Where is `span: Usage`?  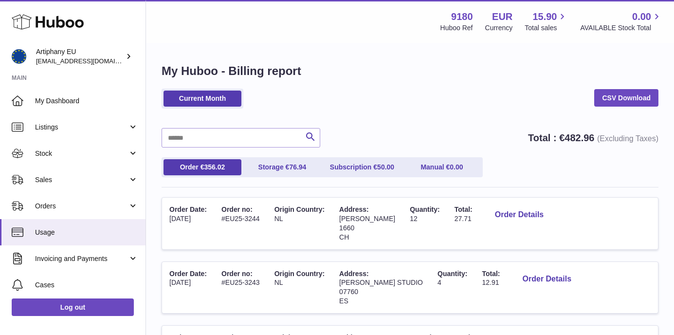 span: Usage is located at coordinates (87, 232).